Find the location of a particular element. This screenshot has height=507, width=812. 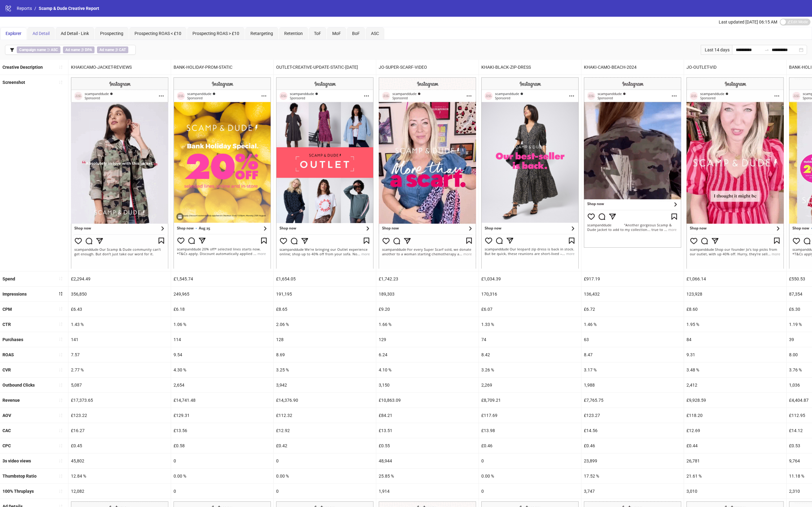

div: 141 is located at coordinates (120, 340).